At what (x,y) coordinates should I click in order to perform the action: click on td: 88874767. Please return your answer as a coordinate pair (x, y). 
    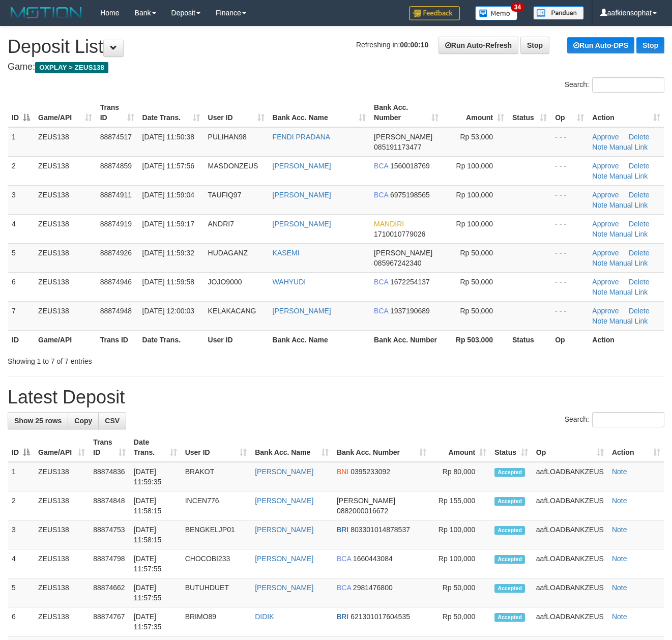
    Looking at the image, I should click on (109, 622).